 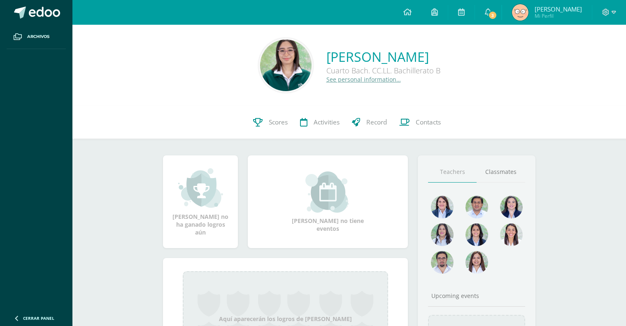 What do you see at coordinates (477, 207) in the screenshot?
I see `img: 1e7bfa517bf798cc96a9d855bf172288.png` at bounding box center [477, 207].